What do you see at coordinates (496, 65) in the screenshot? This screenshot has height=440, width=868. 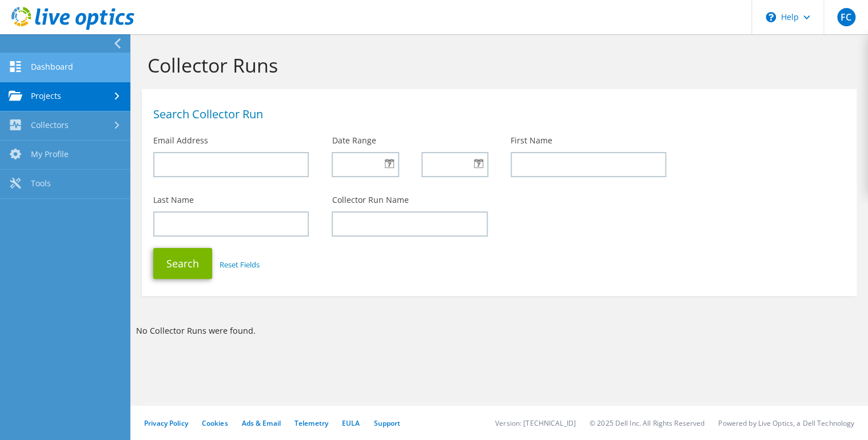 I see `h1: Collector Runs` at bounding box center [496, 65].